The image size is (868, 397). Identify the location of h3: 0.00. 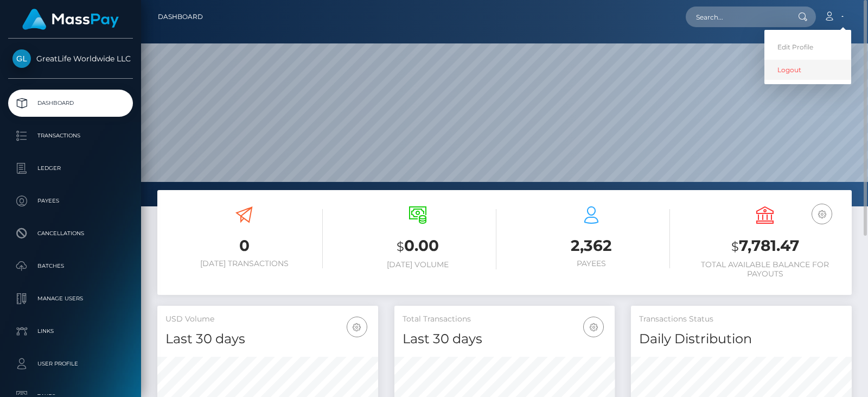
(418, 246).